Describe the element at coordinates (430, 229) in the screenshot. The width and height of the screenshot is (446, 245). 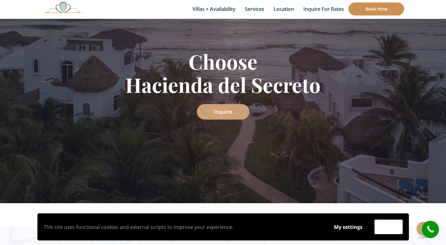
I see `i: call` at that location.